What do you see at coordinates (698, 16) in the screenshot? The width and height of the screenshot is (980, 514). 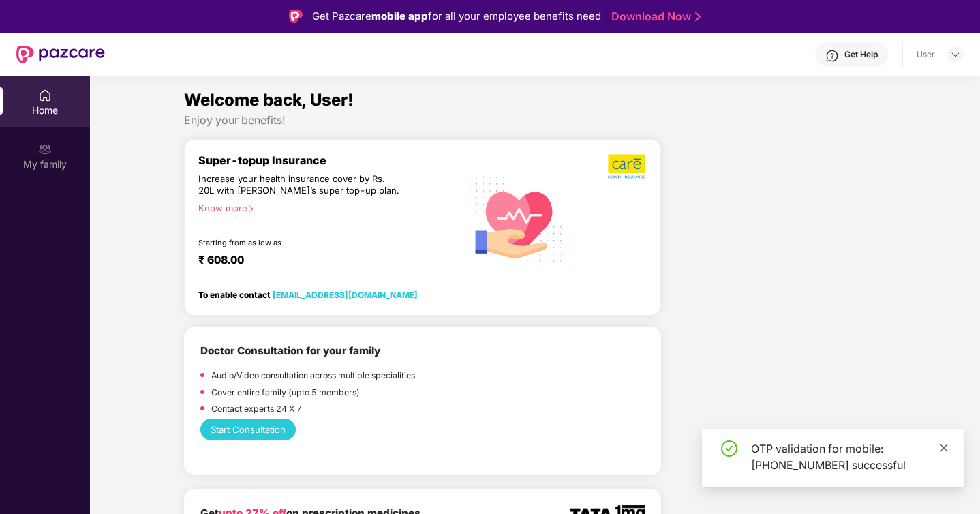 I see `img: Stroke` at bounding box center [698, 16].